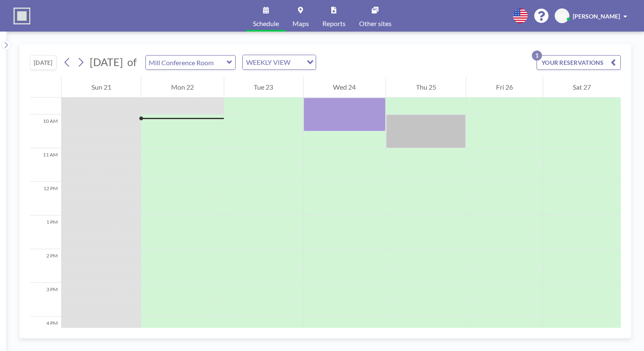 Image resolution: width=644 pixels, height=351 pixels. What do you see at coordinates (182, 87) in the screenshot?
I see `div: Mon 22` at bounding box center [182, 87].